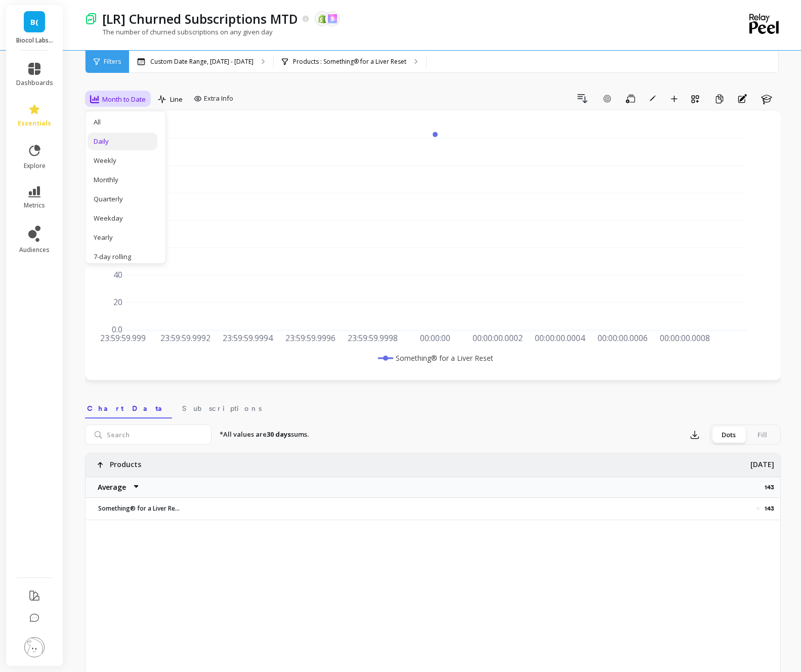 The image size is (801, 672). What do you see at coordinates (122, 257) in the screenshot?
I see `div: 7-day rolling` at bounding box center [122, 257].